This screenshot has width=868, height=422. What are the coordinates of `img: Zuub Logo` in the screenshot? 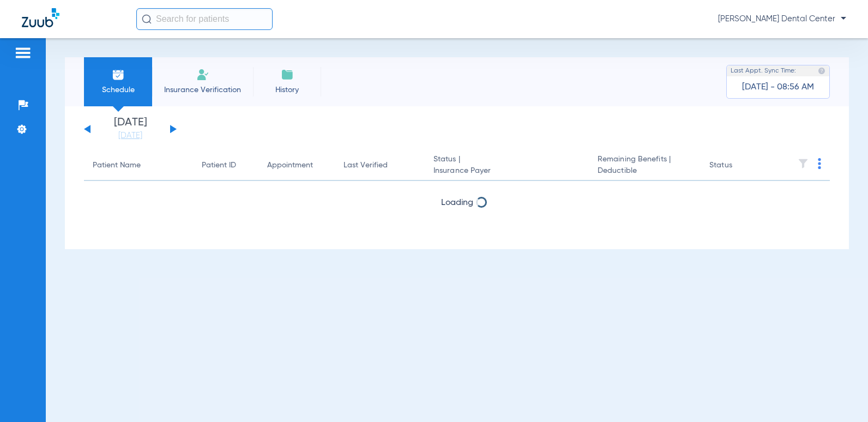 It's located at (41, 17).